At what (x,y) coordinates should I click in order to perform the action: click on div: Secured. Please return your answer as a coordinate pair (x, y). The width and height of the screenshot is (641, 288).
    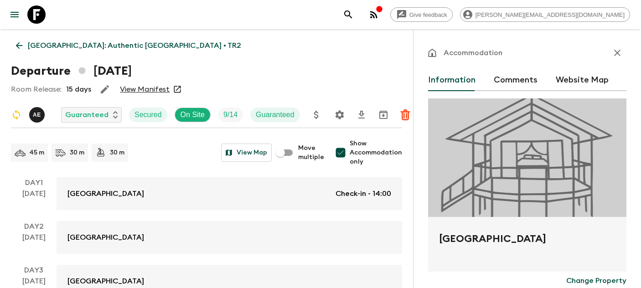
    Looking at the image, I should click on (148, 115).